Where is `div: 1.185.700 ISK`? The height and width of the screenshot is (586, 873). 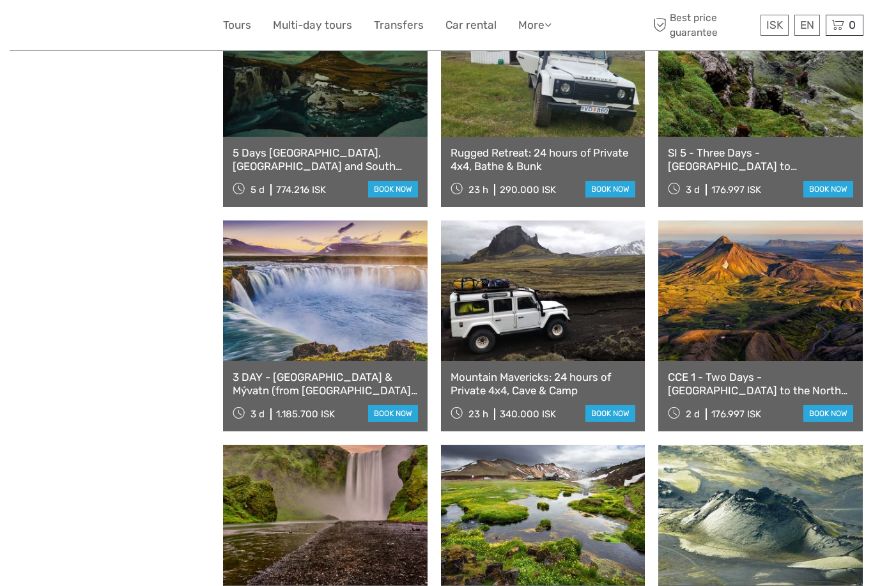
div: 1.185.700 ISK is located at coordinates (305, 414).